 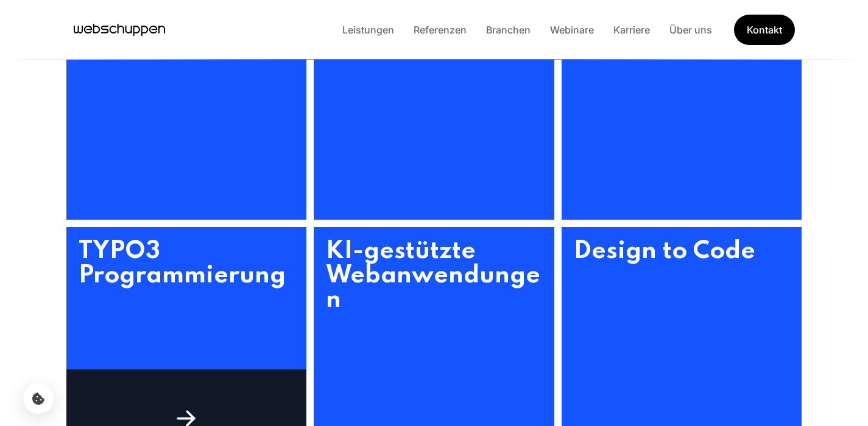 I want to click on a: Webinare, so click(x=572, y=30).